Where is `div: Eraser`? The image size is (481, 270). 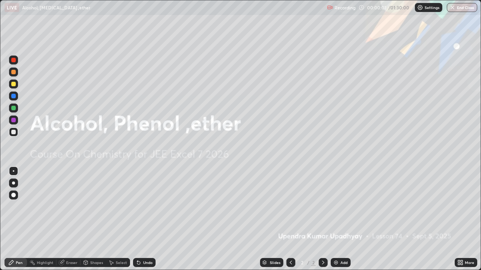
div: Eraser is located at coordinates (72, 263).